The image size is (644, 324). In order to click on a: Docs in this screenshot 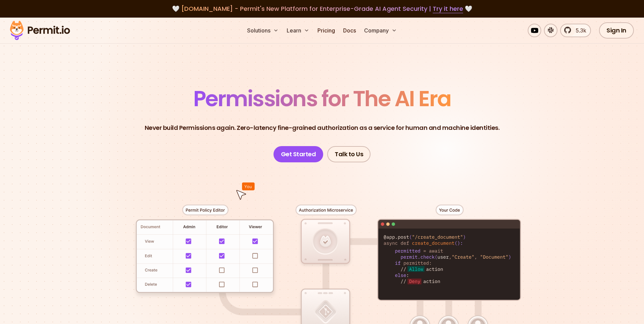, I will do `click(350, 30)`.